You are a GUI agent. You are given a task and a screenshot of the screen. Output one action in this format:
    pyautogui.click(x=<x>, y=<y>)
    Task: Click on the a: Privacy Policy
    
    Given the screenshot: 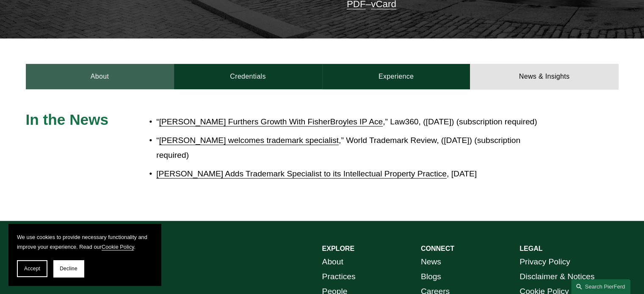 What is the action you would take?
    pyautogui.click(x=545, y=262)
    